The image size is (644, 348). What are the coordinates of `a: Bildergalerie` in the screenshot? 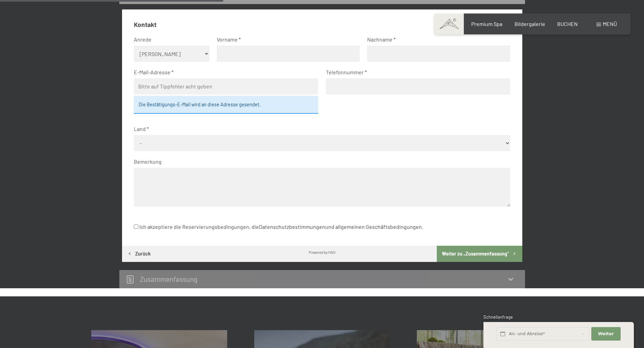 It's located at (529, 24).